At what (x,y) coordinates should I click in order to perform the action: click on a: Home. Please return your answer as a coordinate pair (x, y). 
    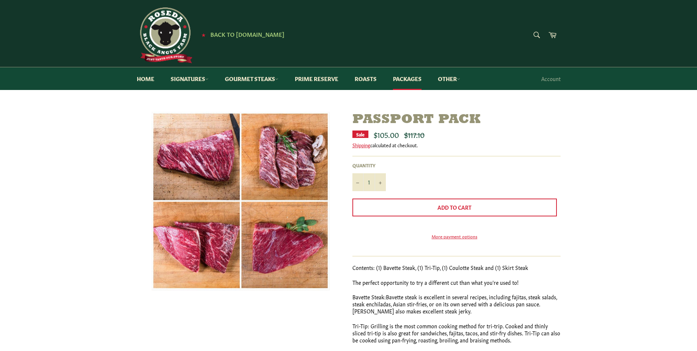
    Looking at the image, I should click on (145, 78).